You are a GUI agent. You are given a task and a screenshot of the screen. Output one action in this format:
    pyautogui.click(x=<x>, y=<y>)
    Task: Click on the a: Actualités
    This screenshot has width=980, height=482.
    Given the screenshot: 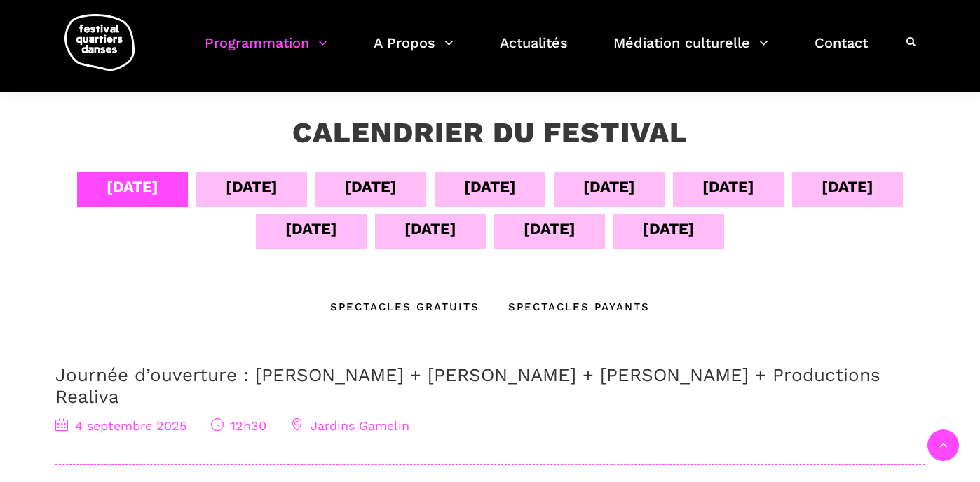 What is the action you would take?
    pyautogui.click(x=533, y=51)
    